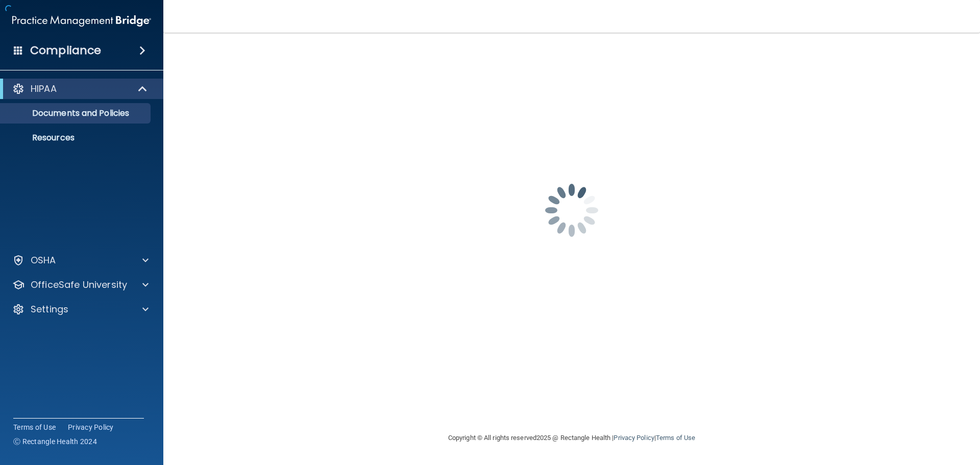 This screenshot has width=980, height=465. I want to click on div: Copyright © All rights reserved 2025 @ Rectangle Health | |, so click(572, 438).